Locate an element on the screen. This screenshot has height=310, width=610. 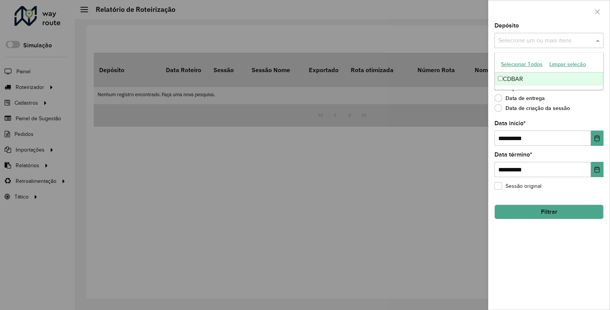
label: Data término is located at coordinates (513, 154).